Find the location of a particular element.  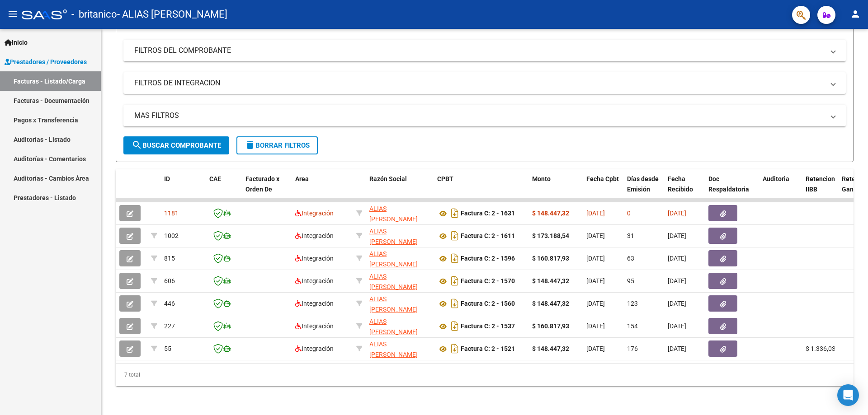

span: 123 is located at coordinates (632, 303).